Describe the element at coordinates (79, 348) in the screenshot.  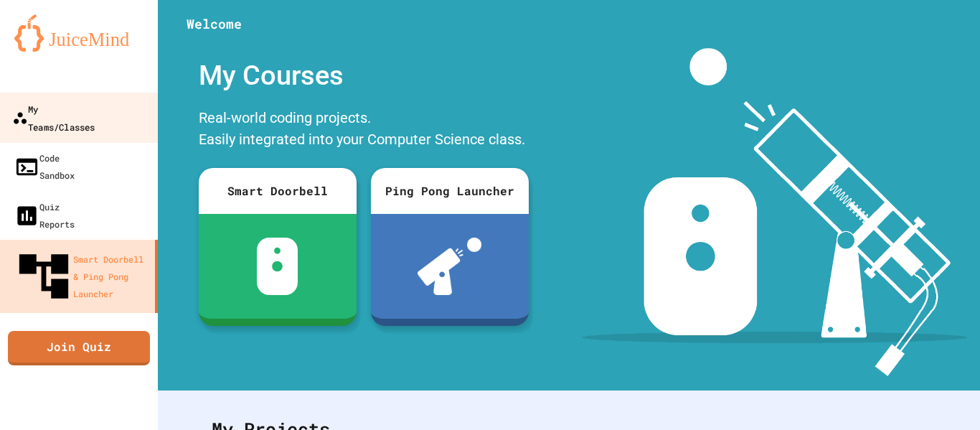
I see `a: Join Quiz` at that location.